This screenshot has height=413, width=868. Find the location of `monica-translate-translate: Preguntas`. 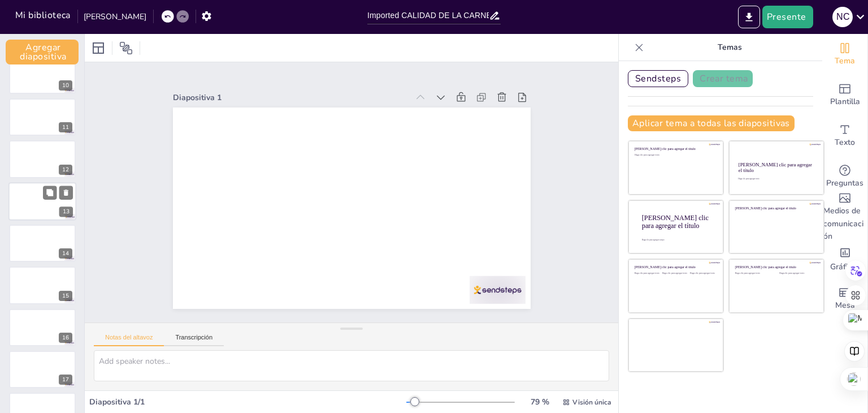

monica-translate-translate: Preguntas is located at coordinates (845, 183).